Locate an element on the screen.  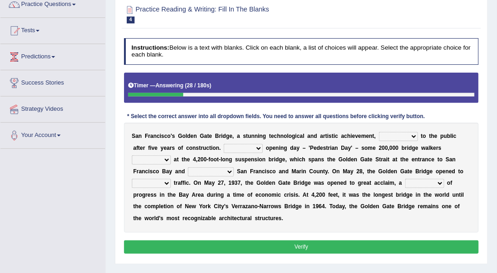
a: Predictions is located at coordinates (53, 56).